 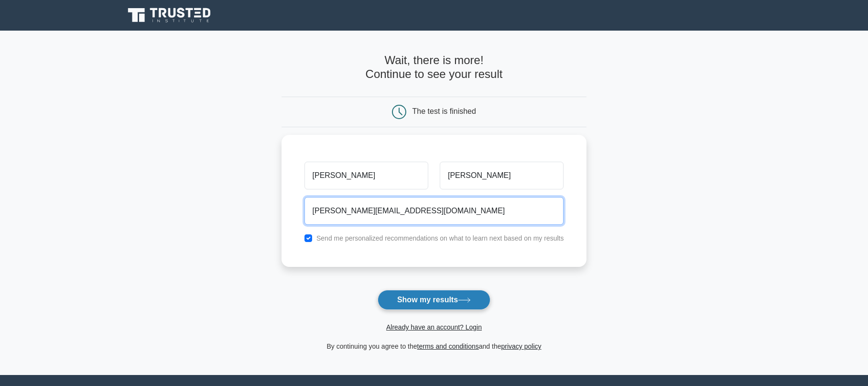 What do you see at coordinates (444, 111) in the screenshot?
I see `div: The test is finished` at bounding box center [444, 111].